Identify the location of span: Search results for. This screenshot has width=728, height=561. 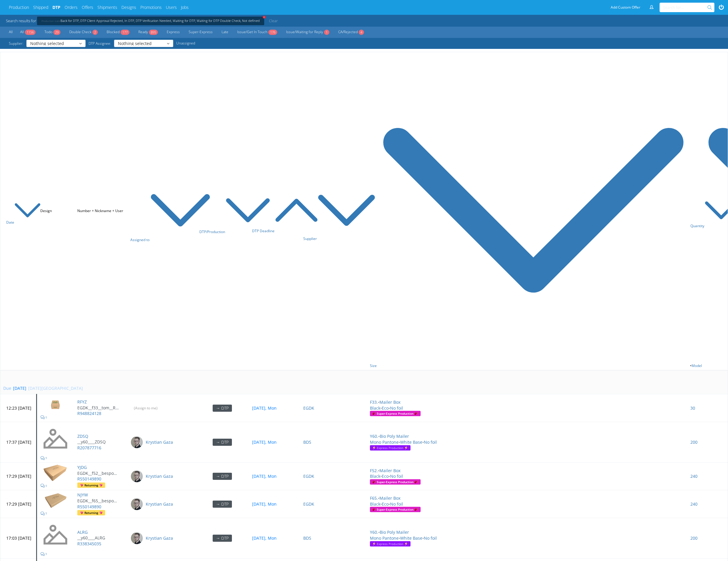
(21, 21).